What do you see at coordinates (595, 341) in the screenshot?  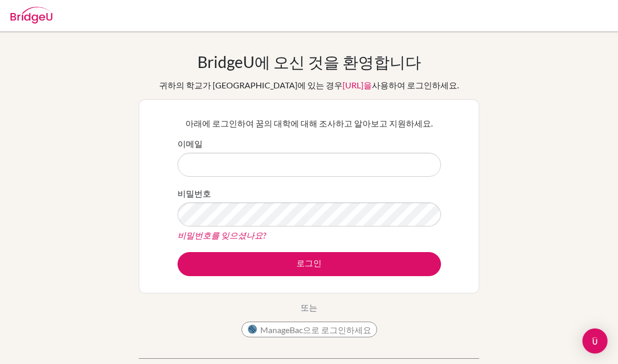 I see `div: Open Intercom Messenger` at bounding box center [595, 341].